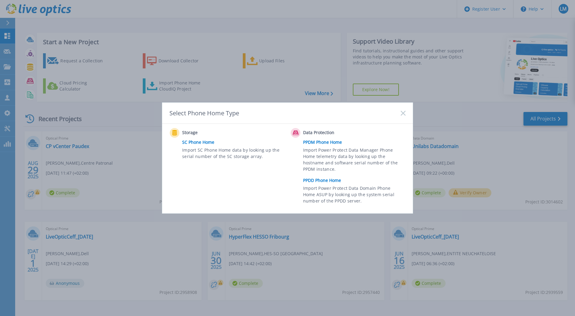  What do you see at coordinates (232, 154) in the screenshot?
I see `span: Import SC Phone Home data by looking up the serial number of the SC storage array.` at bounding box center [232, 154].